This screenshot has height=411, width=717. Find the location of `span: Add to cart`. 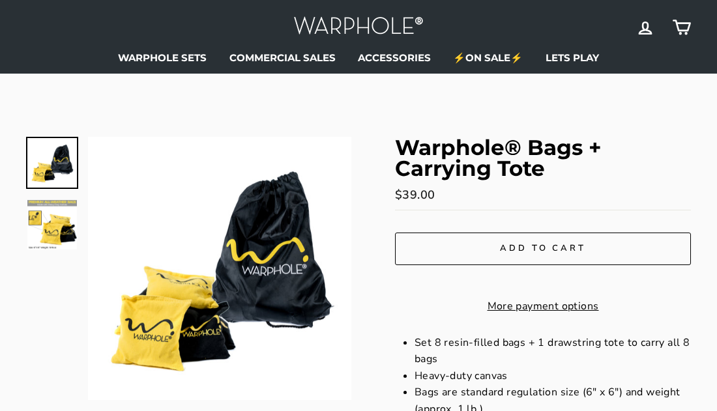

span: Add to cart is located at coordinates (543, 248).